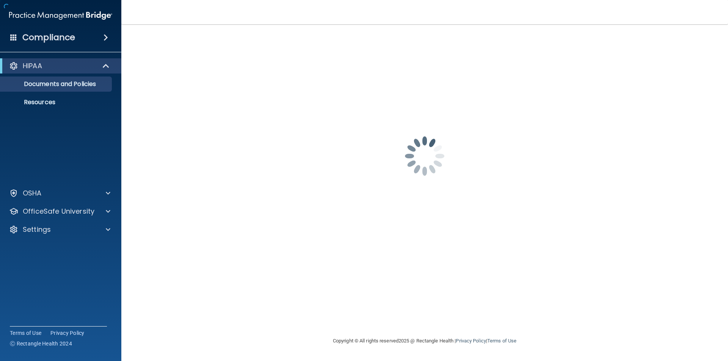 This screenshot has height=361, width=728. What do you see at coordinates (41, 344) in the screenshot?
I see `span: Ⓒ Rectangle Health 2024` at bounding box center [41, 344].